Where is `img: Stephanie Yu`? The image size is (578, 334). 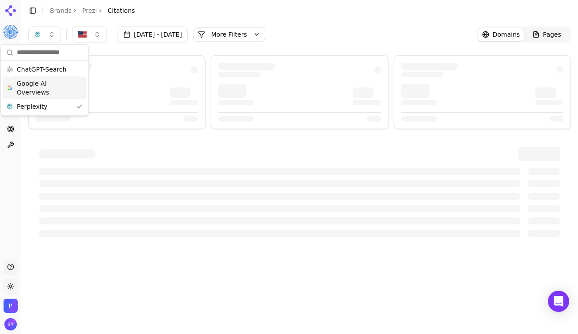 img: Stephanie Yu is located at coordinates (11, 325).